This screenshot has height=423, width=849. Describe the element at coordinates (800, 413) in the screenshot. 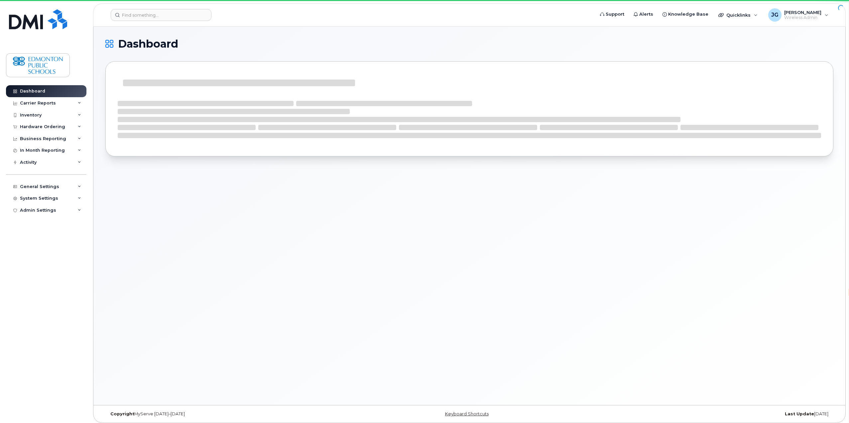

I see `strong: Last Update` at that location.